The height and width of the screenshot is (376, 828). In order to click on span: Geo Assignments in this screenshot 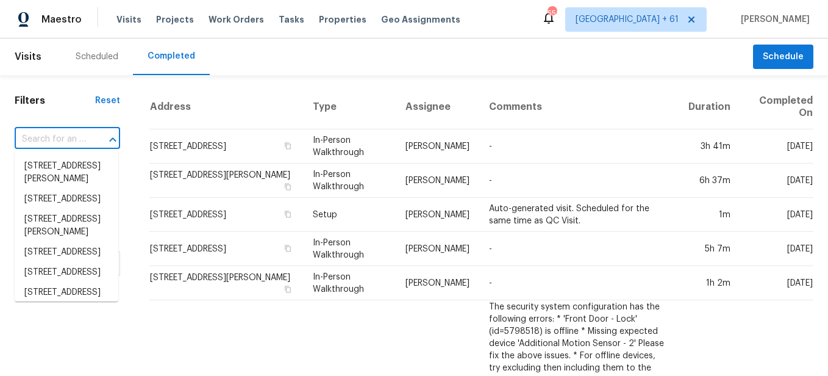, I will do `click(421, 20)`.